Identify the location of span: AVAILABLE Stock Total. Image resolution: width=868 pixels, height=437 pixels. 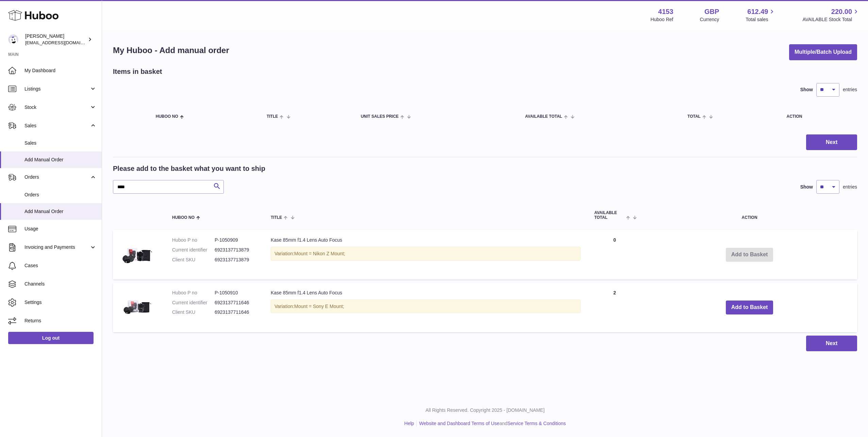
(831, 19).